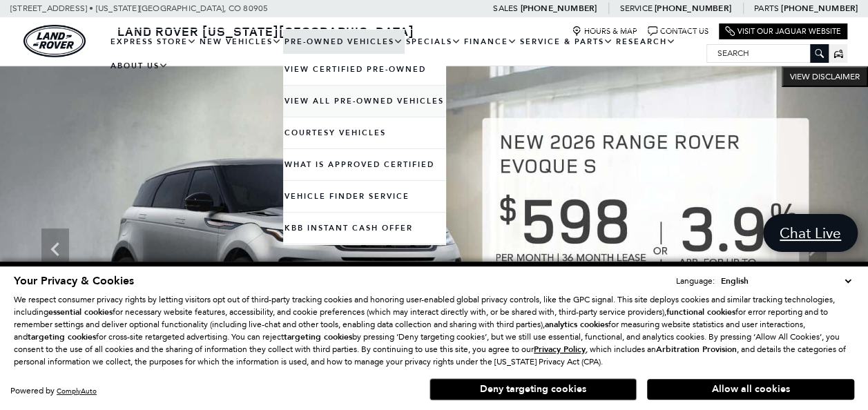  What do you see at coordinates (696, 350) in the screenshot?
I see `strong: Arbitration Provision` at bounding box center [696, 350].